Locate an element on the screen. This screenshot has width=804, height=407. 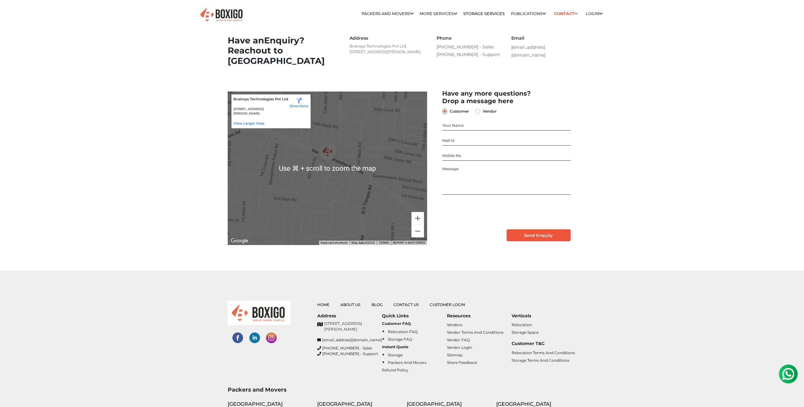
a: Login is located at coordinates (595, 14).